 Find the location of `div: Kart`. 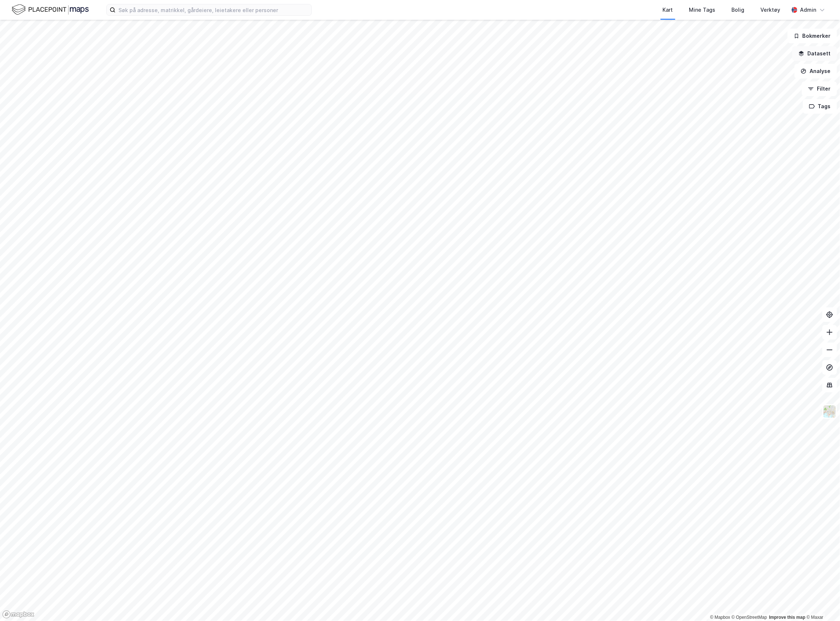

div: Kart is located at coordinates (668, 10).